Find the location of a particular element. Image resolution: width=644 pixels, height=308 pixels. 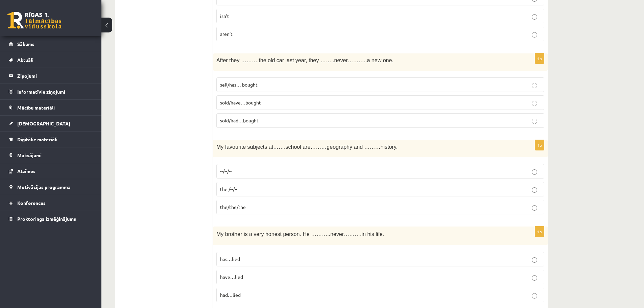

span: the/the/the is located at coordinates (233, 207).